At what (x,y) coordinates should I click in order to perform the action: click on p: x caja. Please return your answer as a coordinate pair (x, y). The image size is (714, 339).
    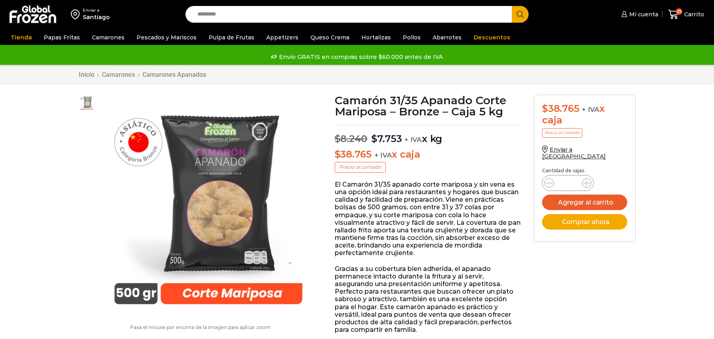
    Looking at the image, I should click on (428, 154).